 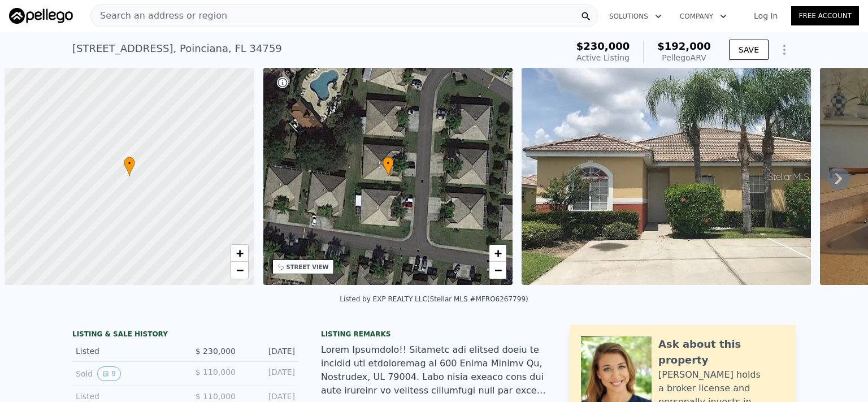 I want to click on div: Ask about this property, so click(x=721, y=352).